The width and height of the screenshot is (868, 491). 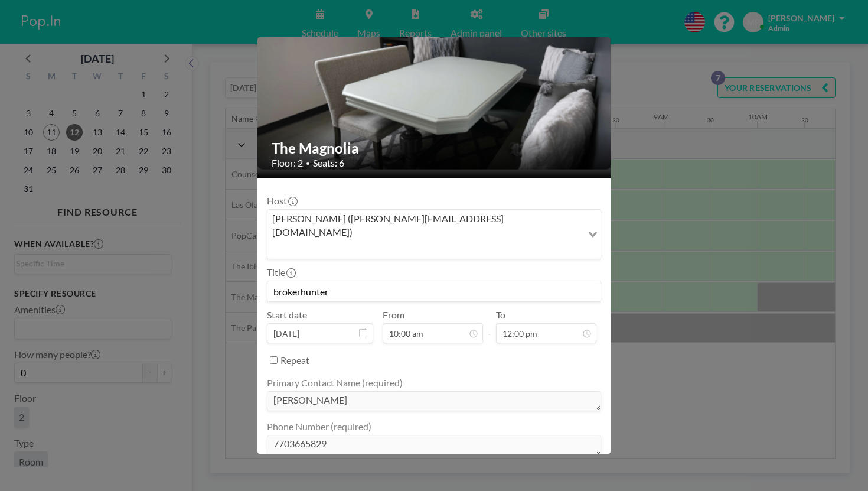 What do you see at coordinates (425, 249) in the screenshot?
I see `input: Search for option` at bounding box center [425, 249].